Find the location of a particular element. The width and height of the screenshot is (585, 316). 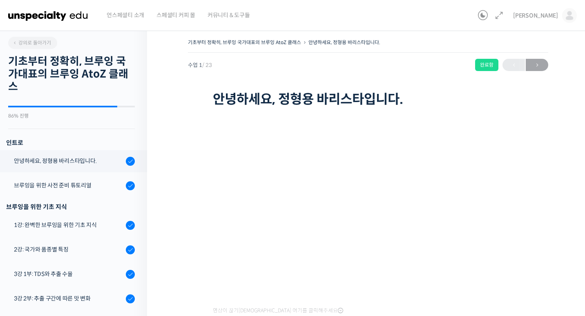

span: 강의로 돌아가기 is located at coordinates (31, 42).